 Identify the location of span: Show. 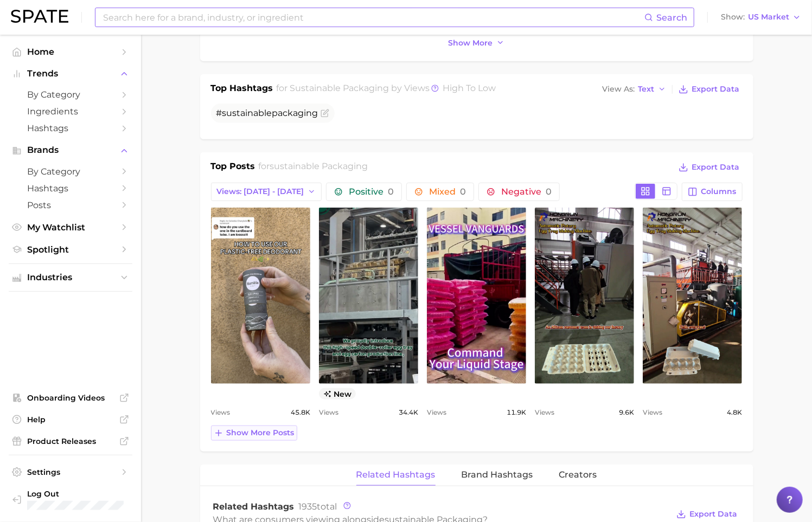
(733, 17).